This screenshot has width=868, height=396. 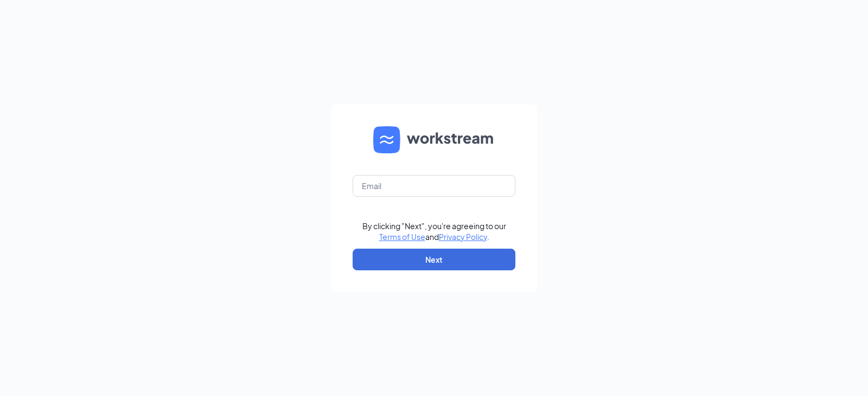 I want to click on img: WS logo and Workstream text, so click(x=434, y=140).